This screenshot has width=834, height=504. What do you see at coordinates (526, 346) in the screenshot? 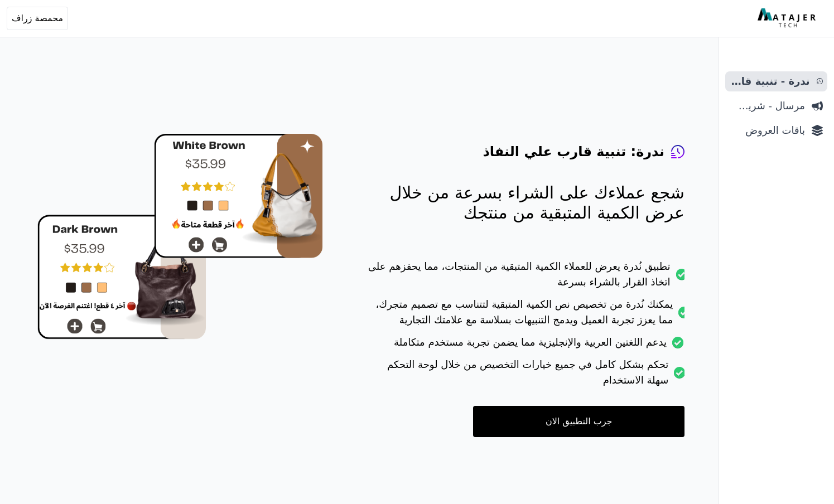
I see `li: يدعم اللغتين العربية والإنجليزية مما يضمن تجربة مستخدم متكاملة` at bounding box center [526, 346].